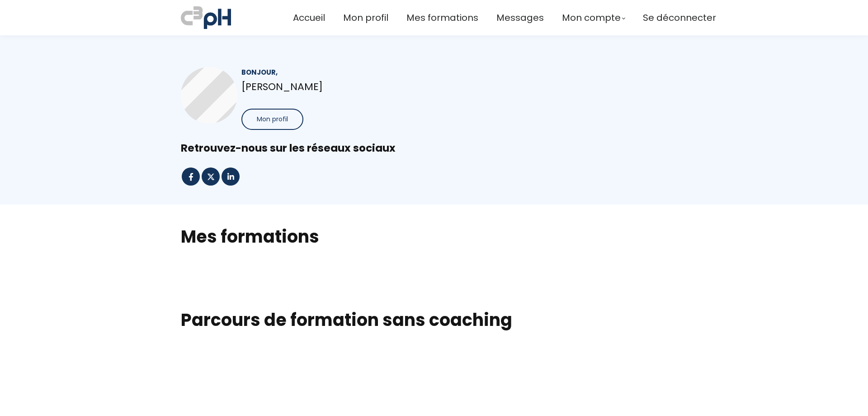 The image size is (868, 416). Describe the element at coordinates (592, 18) in the screenshot. I see `span: Mon compte` at that location.